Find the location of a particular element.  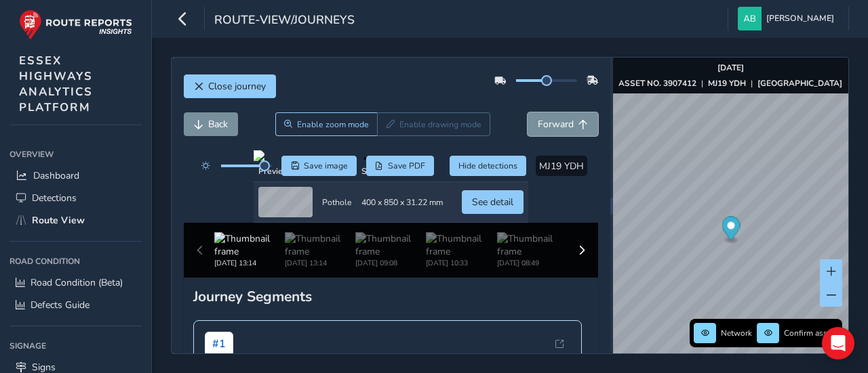

span: Network is located at coordinates (736, 333).